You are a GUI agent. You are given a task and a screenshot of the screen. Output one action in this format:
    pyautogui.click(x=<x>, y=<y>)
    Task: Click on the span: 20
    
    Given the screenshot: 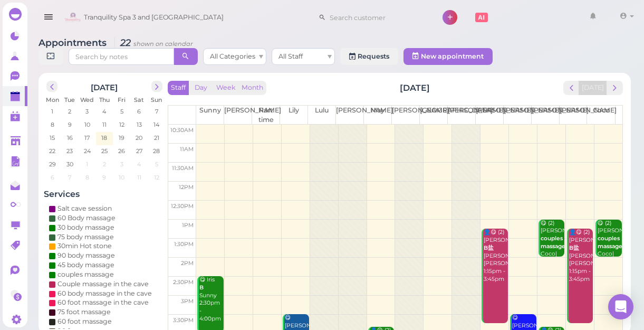 What is the action you would take?
    pyautogui.click(x=138, y=138)
    